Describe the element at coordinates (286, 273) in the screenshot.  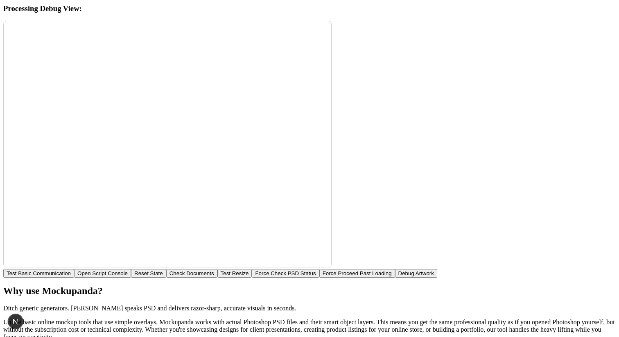
I see `button: Force Check PSD Status` at that location.